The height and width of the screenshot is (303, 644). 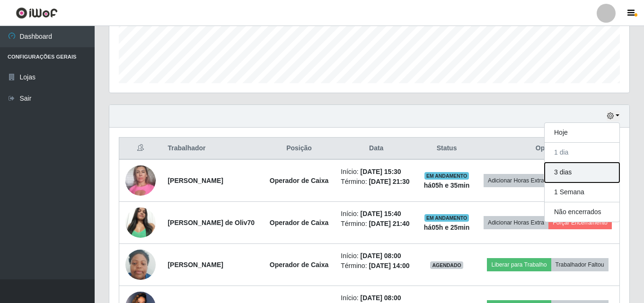 I want to click on span: AGENDADO, so click(x=447, y=265).